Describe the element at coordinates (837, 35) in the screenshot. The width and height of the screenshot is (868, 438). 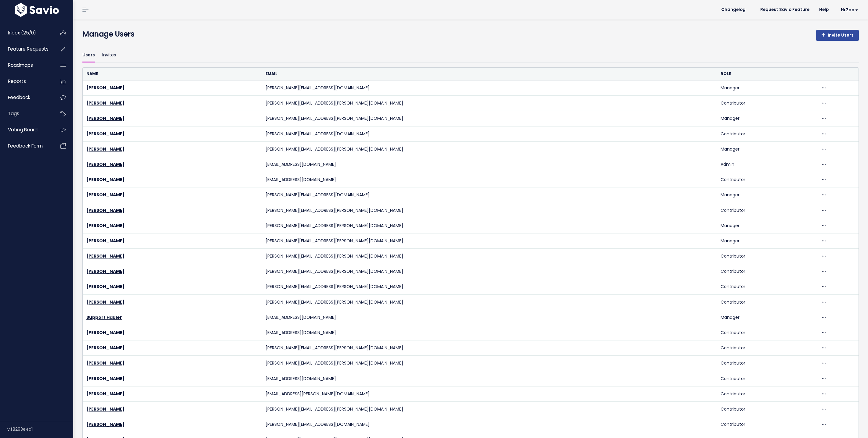
I see `a: Invite Users` at that location.